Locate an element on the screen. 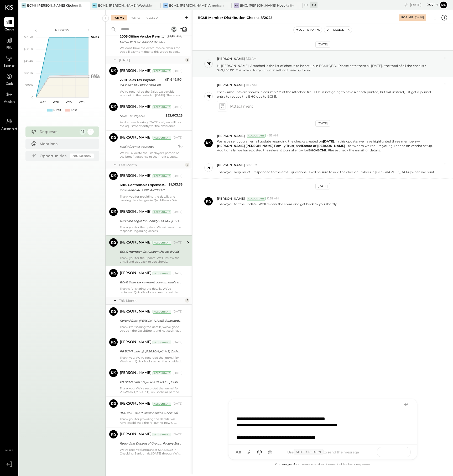  a: Balance is located at coordinates (9, 61).